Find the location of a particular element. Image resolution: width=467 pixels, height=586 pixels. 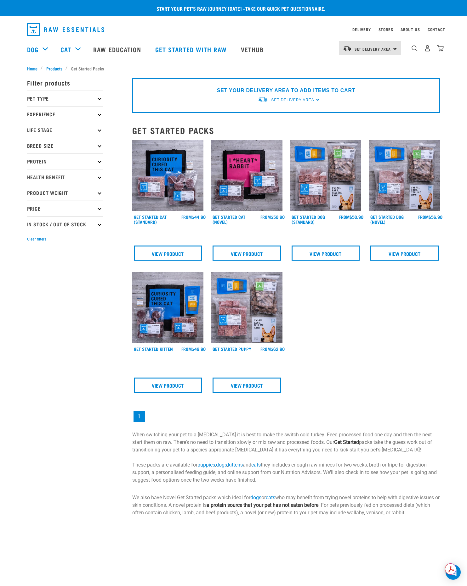

a: puppies is located at coordinates (206, 465).